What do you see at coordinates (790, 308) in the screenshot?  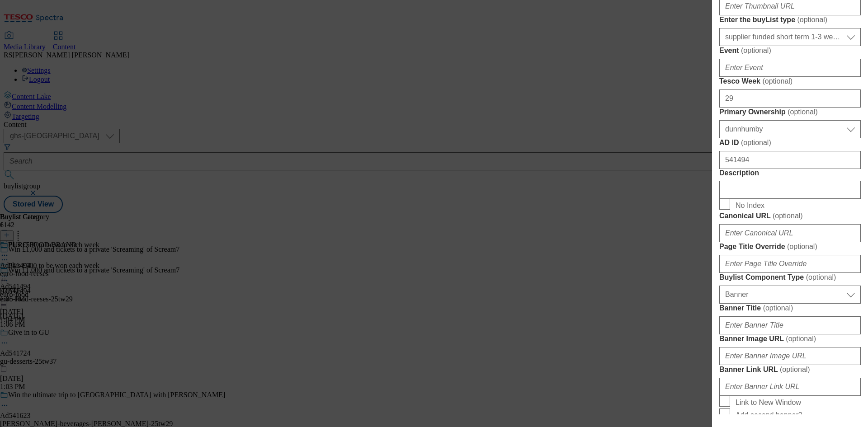 I see `label: Banner Title` at bounding box center [790, 308].